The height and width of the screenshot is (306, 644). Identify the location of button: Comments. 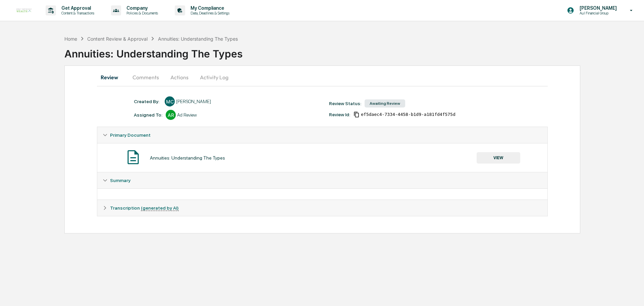
(146, 77).